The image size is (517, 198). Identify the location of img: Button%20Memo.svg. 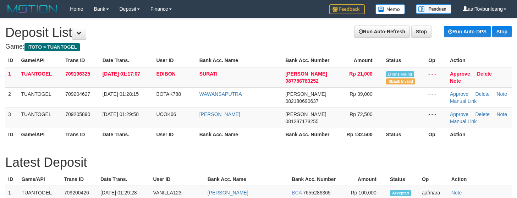
(390, 9).